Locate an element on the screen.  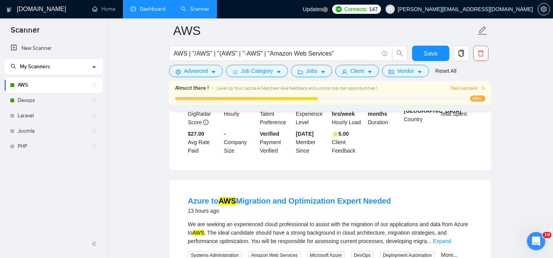
button: folderJobscaret-down is located at coordinates (312, 71).